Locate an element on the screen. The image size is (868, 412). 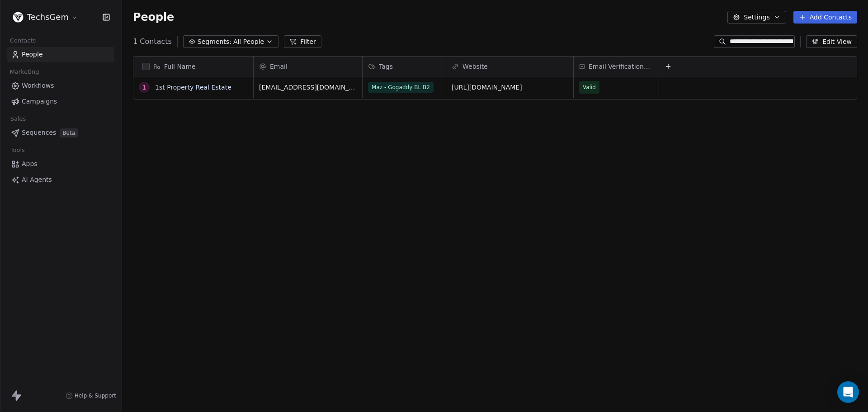
span: 1 Contacts is located at coordinates (152, 42).